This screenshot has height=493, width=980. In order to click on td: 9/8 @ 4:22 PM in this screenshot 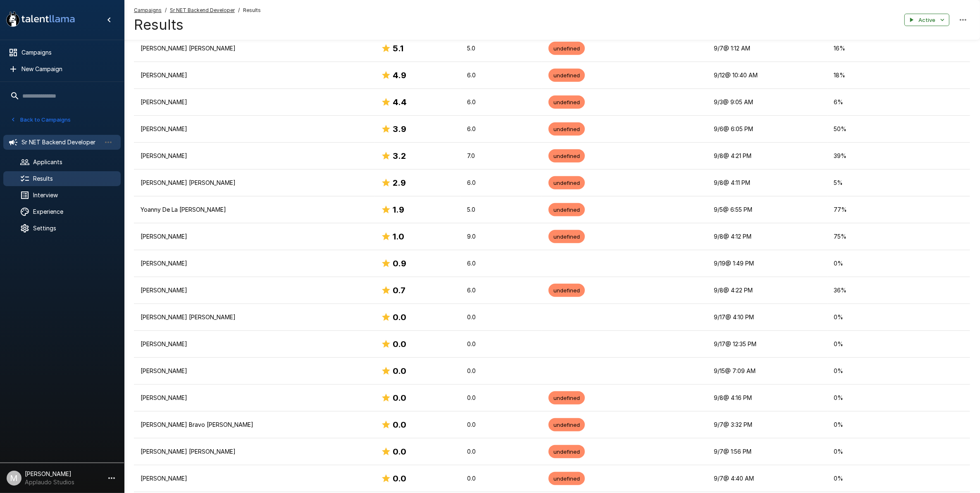, I will do `click(768, 290)`.